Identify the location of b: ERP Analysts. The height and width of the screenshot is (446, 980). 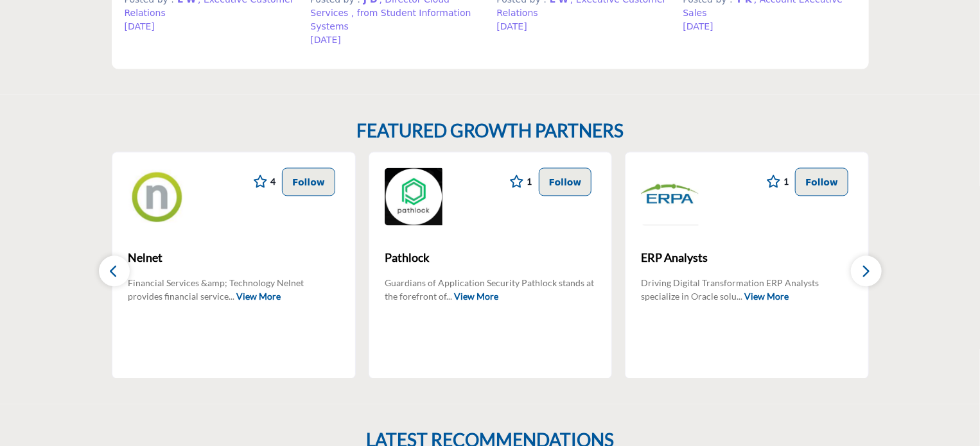
(748, 258).